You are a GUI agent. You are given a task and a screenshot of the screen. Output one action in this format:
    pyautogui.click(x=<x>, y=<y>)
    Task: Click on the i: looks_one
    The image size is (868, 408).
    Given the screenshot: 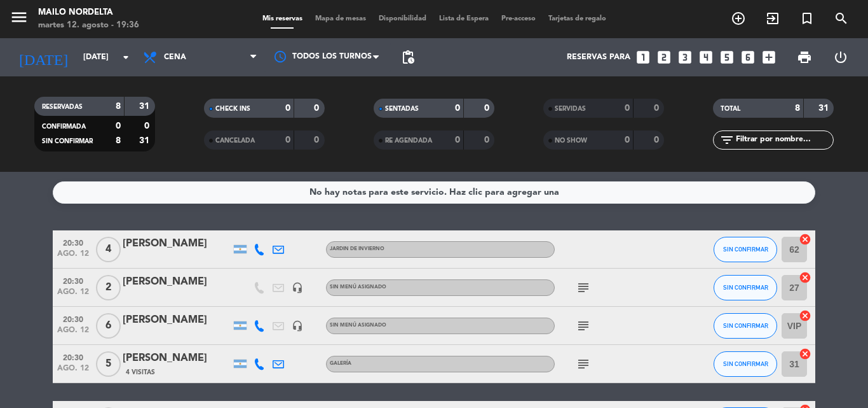 What is the action you would take?
    pyautogui.click(x=643, y=57)
    